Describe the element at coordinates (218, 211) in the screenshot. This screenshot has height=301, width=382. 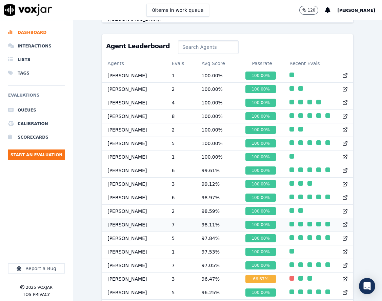
I see `td: 98.59 %` at that location.